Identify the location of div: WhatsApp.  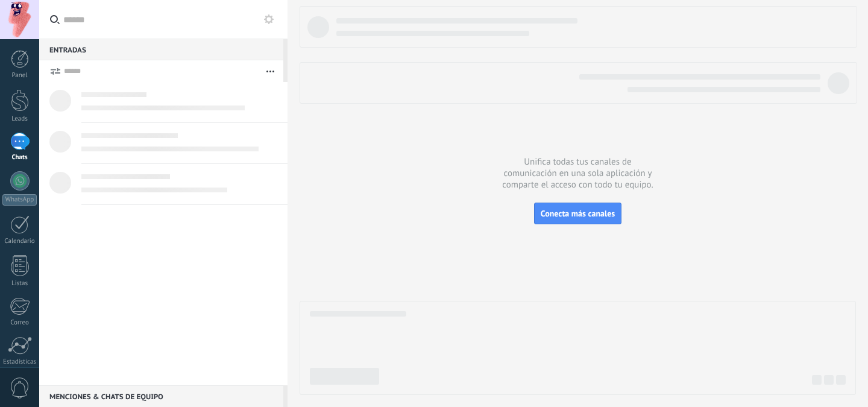
(19, 200).